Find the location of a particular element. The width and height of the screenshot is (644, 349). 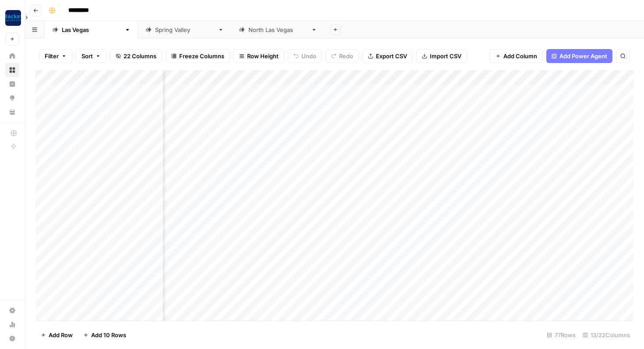

img: Rocket Pilots Logo is located at coordinates (13, 18).